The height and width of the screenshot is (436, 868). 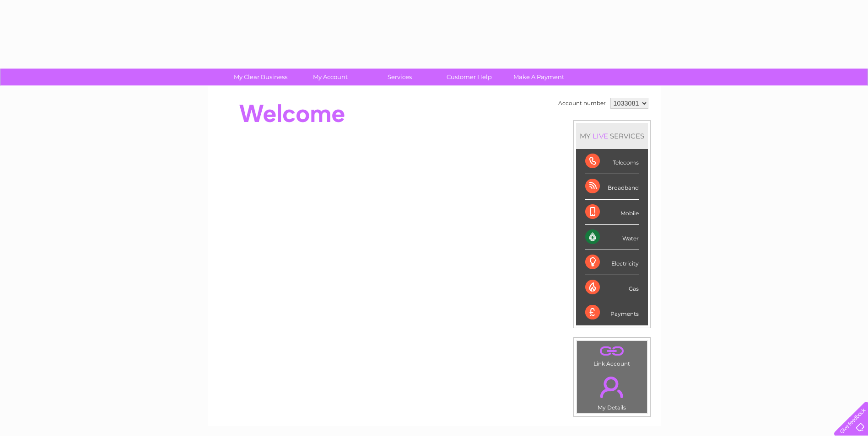 I want to click on div: Gas, so click(x=612, y=287).